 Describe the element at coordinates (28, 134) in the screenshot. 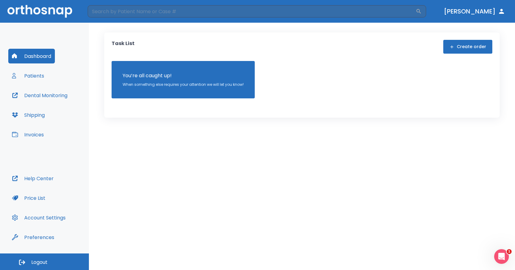

I see `a: Invoices` at that location.